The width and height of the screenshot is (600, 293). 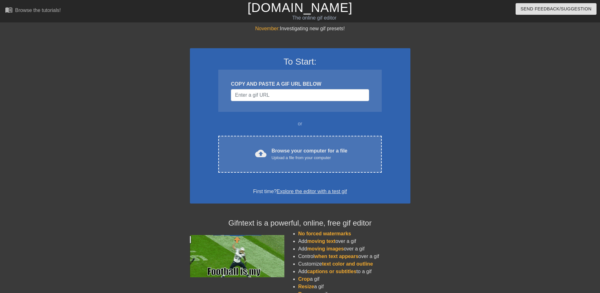 What do you see at coordinates (309, 154) in the screenshot?
I see `div: Browse your computer for a file` at bounding box center [309, 154].